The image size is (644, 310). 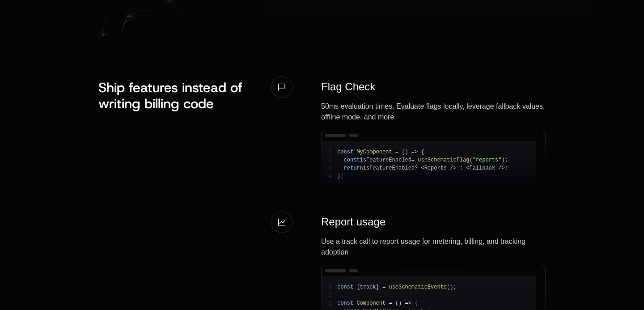 I want to click on span: Reports, so click(x=435, y=168).